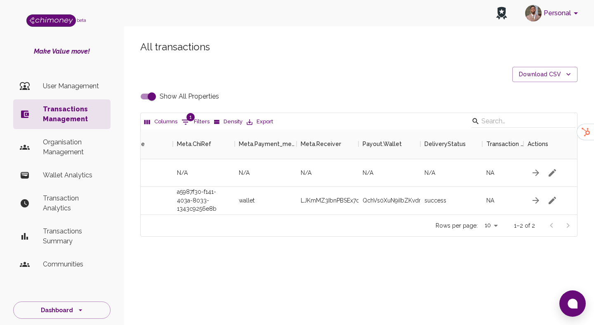 This screenshot has width=594, height=325. Describe the element at coordinates (524, 225) in the screenshot. I see `p: 1–2 of 2` at that location.